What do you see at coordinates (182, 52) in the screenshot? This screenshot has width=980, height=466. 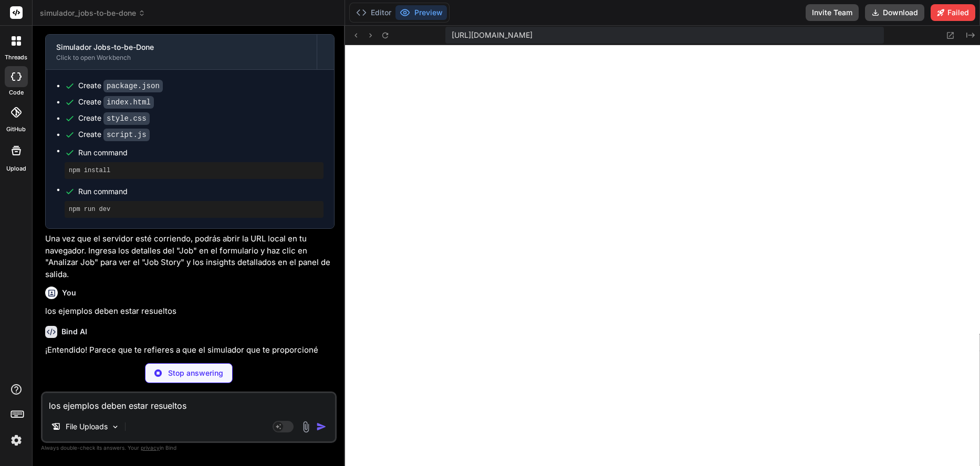 I see `button: Simulador Jobs-to-be-DoneClick to open Workbench` at bounding box center [182, 52].